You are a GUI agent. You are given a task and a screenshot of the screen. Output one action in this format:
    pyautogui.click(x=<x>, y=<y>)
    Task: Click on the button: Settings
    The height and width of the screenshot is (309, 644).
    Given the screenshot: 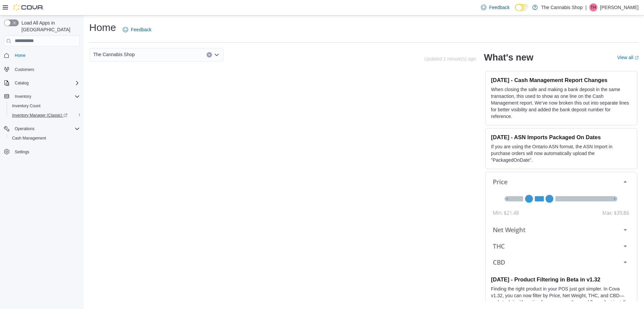 What is the action you would take?
    pyautogui.click(x=42, y=152)
    